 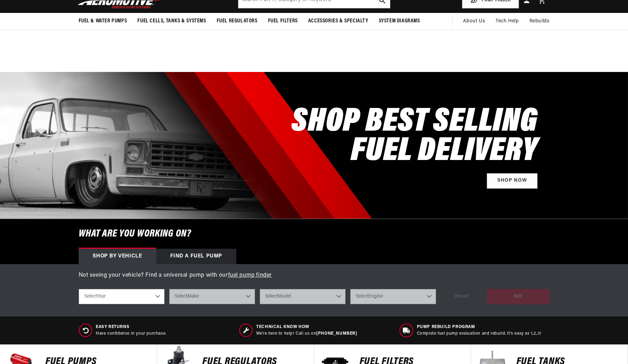 I want to click on summary: Rebuilds, so click(x=539, y=21).